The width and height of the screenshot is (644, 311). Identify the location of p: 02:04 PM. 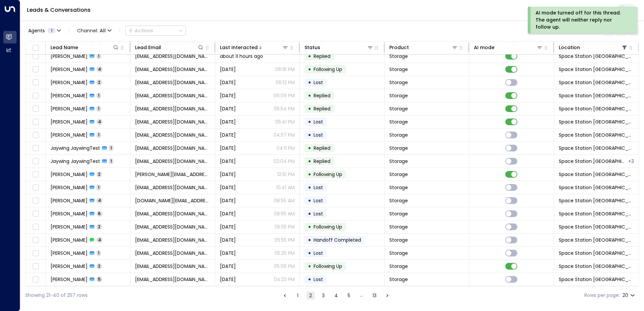
(284, 162).